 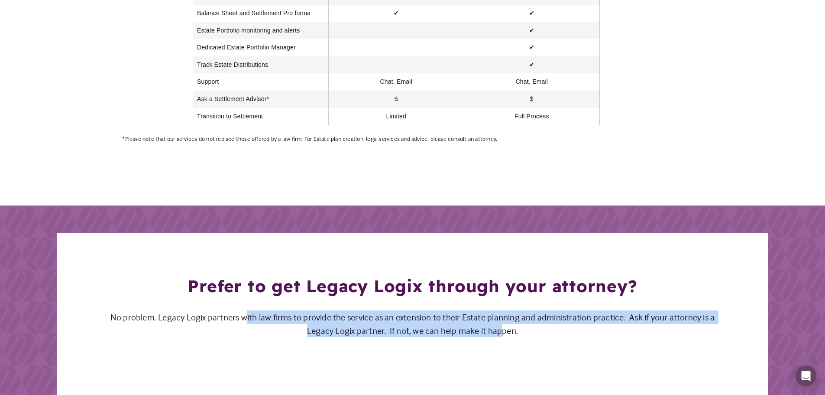 I want to click on h3: Prefer to get Legacy Logix through your attorney?, so click(x=413, y=286).